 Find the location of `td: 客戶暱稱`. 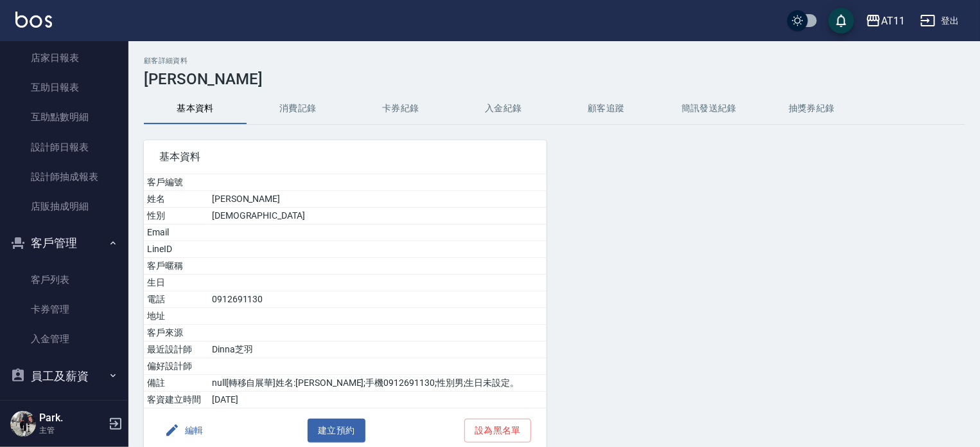

td: 客戶暱稱 is located at coordinates (176, 266).